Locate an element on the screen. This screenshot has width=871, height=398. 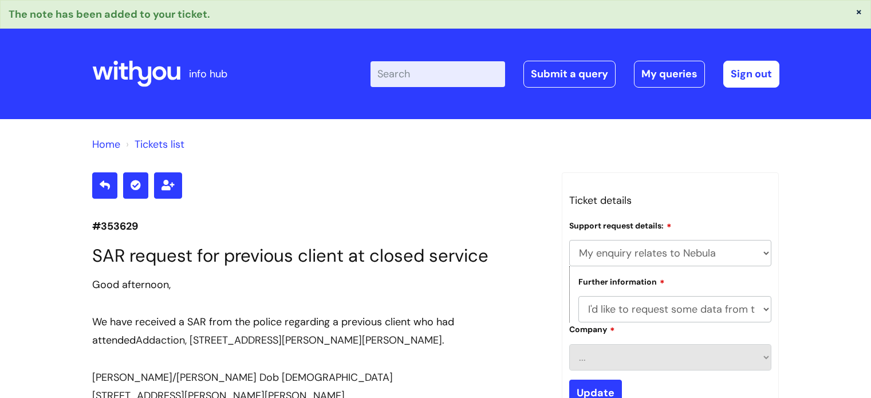
a: Tickets list is located at coordinates (159, 144).